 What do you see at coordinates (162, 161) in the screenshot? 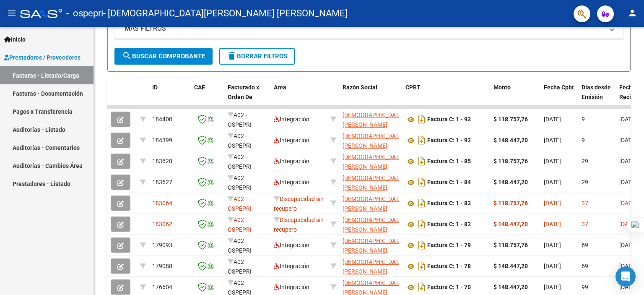
I see `span: 183628` at bounding box center [162, 161].